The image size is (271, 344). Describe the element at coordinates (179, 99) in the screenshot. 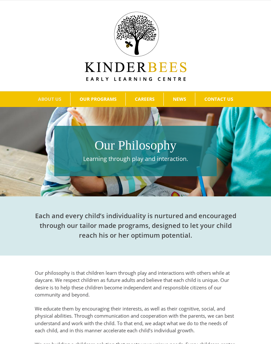

I see `a: NEWS` at that location.